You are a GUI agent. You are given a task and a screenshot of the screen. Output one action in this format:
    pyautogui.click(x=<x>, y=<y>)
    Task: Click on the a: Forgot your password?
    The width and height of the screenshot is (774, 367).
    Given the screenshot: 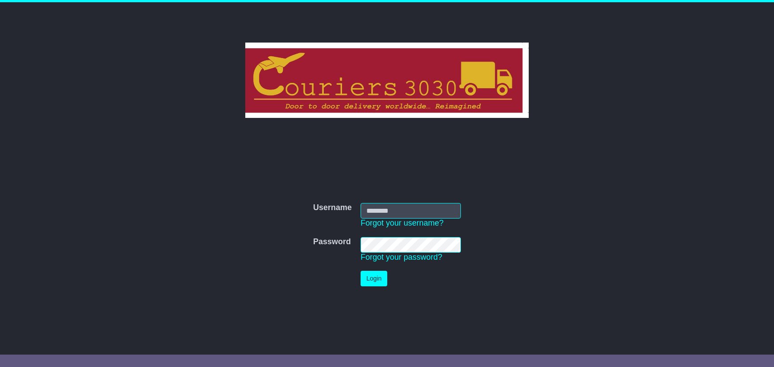 What is the action you would take?
    pyautogui.click(x=402, y=257)
    